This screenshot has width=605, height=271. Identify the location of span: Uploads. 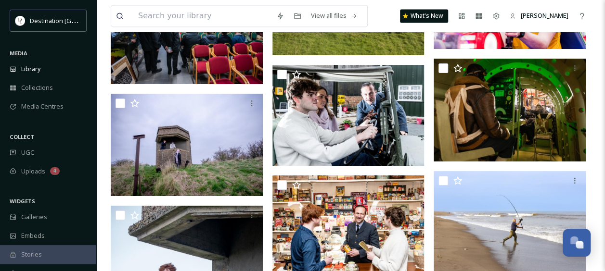
(33, 171).